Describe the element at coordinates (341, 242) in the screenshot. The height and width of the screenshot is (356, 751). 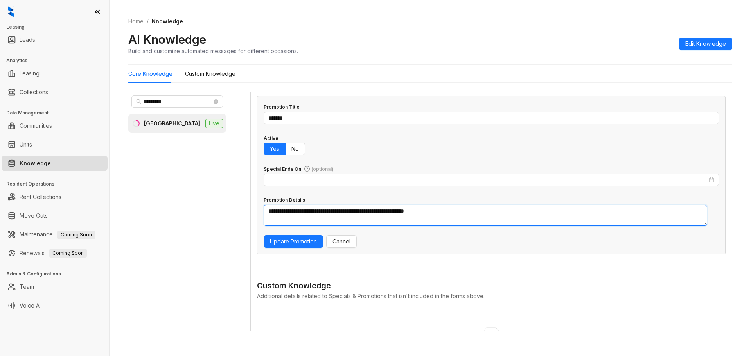
I see `button: Cancel` at that location.